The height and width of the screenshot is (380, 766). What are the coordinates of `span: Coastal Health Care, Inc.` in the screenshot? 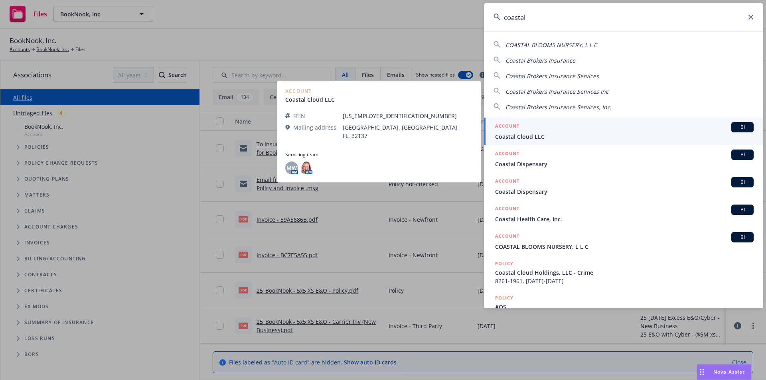 It's located at (624, 219).